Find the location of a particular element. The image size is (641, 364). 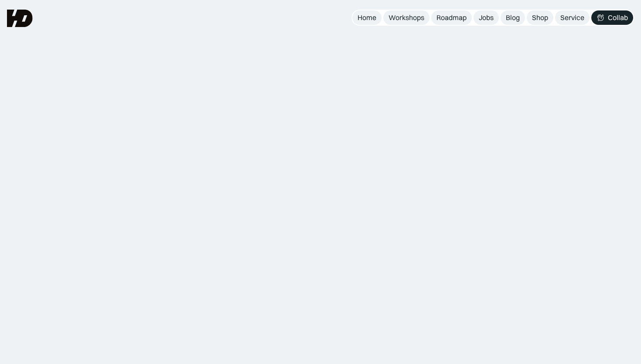

div: Service is located at coordinates (572, 18).